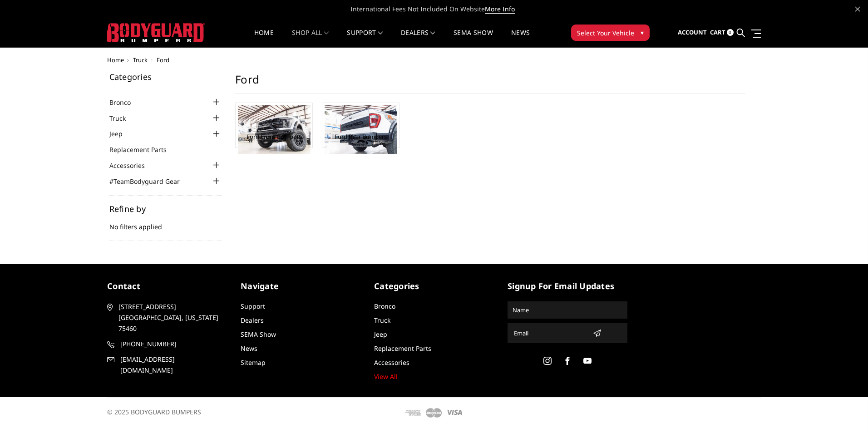  I want to click on input: Name, so click(567, 310).